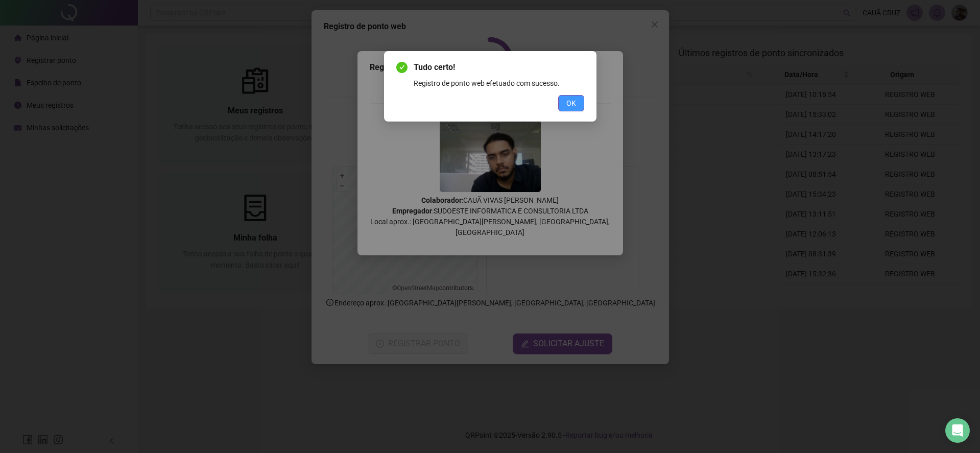 The image size is (980, 453). What do you see at coordinates (571, 103) in the screenshot?
I see `span: OK` at bounding box center [571, 103].